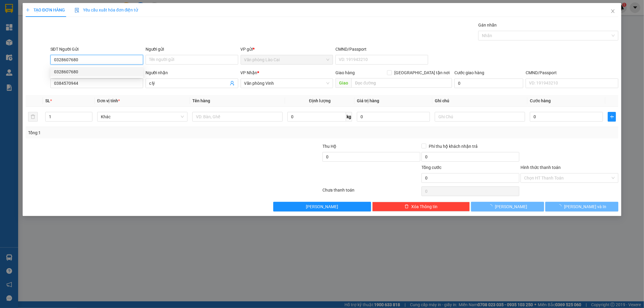  Describe the element at coordinates (540, 167) in the screenshot. I see `label: Hình thức thanh toán` at that location.